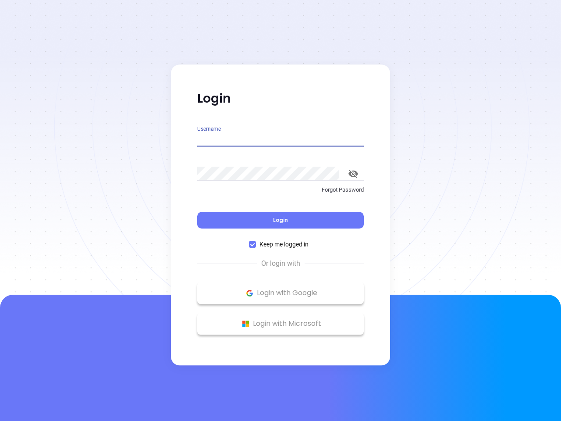 Image resolution: width=561 pixels, height=421 pixels. What do you see at coordinates (281, 264) in the screenshot?
I see `span: Or login with` at bounding box center [281, 264].